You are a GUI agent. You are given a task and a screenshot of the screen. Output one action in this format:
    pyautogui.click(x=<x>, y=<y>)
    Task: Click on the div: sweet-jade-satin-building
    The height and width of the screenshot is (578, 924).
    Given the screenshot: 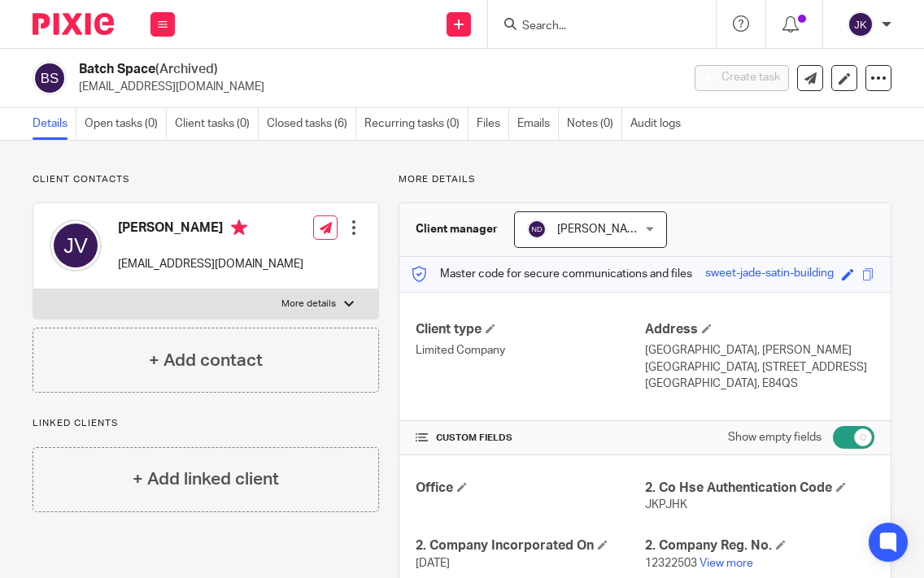 What is the action you would take?
    pyautogui.click(x=769, y=274)
    